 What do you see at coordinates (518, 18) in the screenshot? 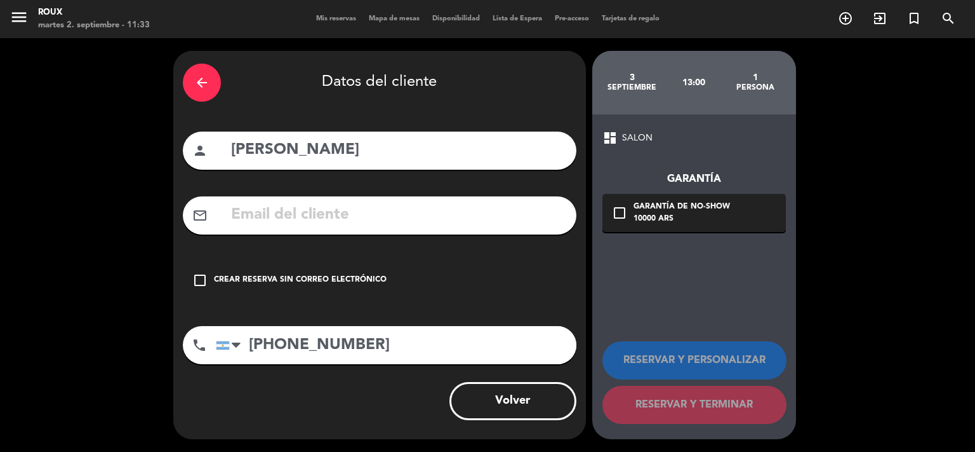
I see `span: Lista de Espera` at bounding box center [518, 18].